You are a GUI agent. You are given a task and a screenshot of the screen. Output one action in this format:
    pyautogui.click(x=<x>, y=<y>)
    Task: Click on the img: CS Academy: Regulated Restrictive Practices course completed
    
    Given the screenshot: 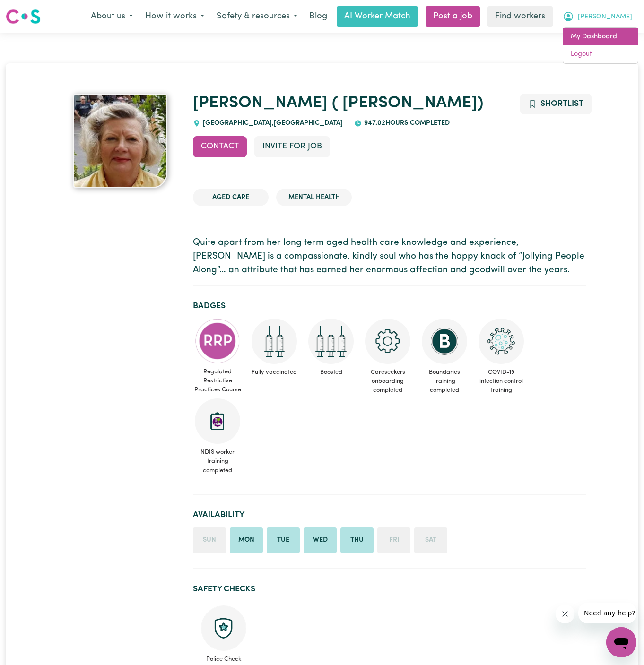 What is the action you would take?
    pyautogui.click(x=217, y=341)
    